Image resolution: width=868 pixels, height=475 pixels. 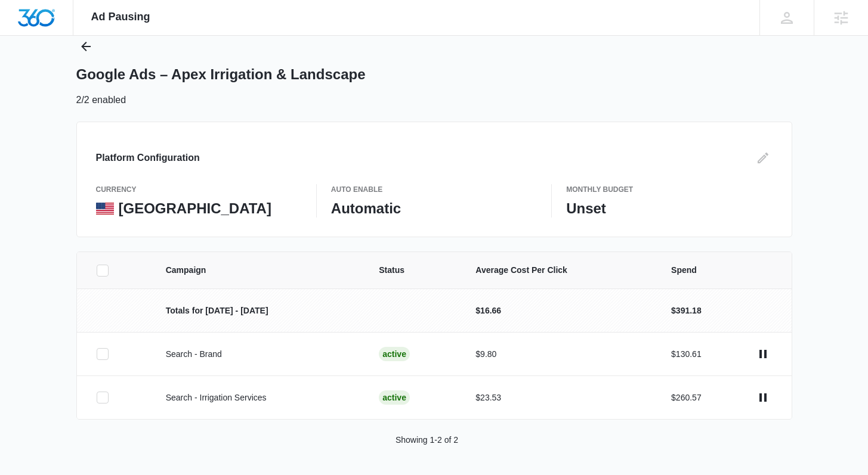 I want to click on h3: Platform Configuration, so click(x=148, y=158).